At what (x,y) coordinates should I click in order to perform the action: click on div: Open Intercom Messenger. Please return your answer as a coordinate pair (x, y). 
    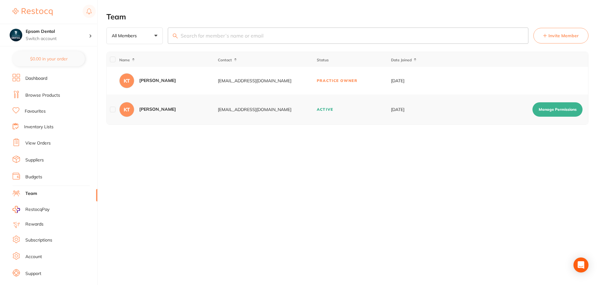
    Looking at the image, I should click on (581, 265).